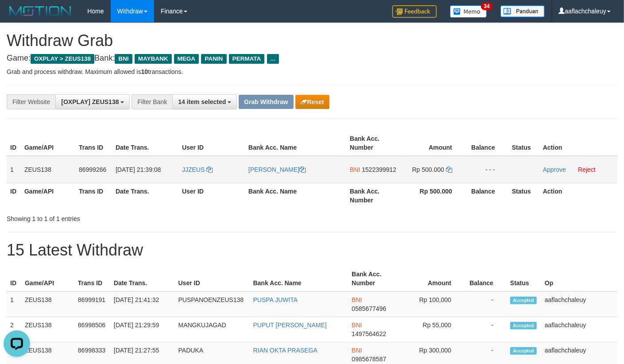 The image size is (624, 364). Describe the element at coordinates (414, 12) in the screenshot. I see `img: Feedback.jpg` at that location.